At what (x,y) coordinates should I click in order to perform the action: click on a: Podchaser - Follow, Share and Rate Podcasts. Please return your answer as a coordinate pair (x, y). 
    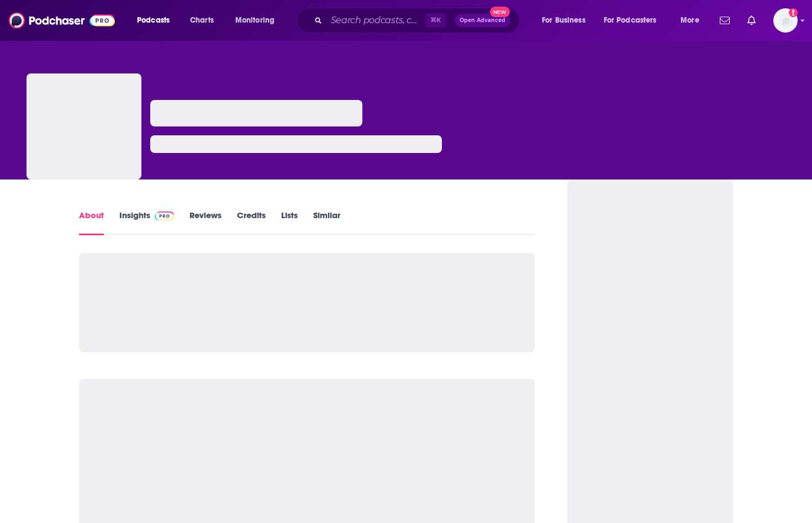
    Looking at the image, I should click on (62, 21).